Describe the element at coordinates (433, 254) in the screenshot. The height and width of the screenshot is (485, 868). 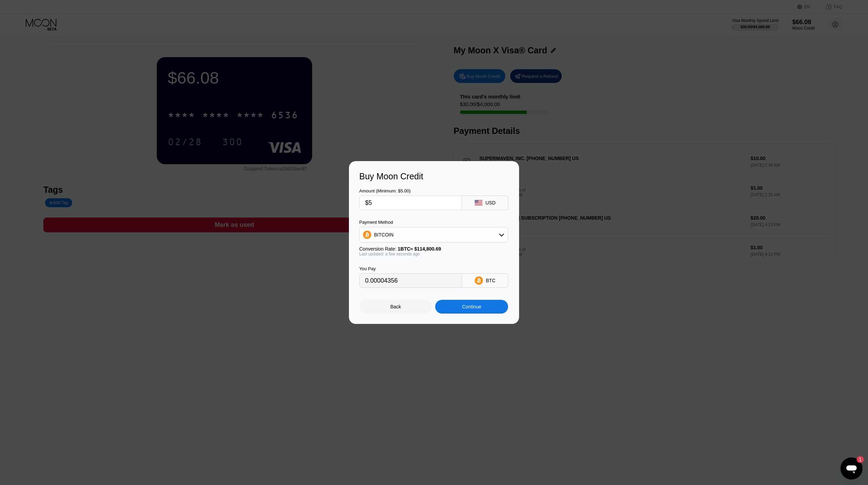
I see `div: Last updated: a few seconds ago` at that location.